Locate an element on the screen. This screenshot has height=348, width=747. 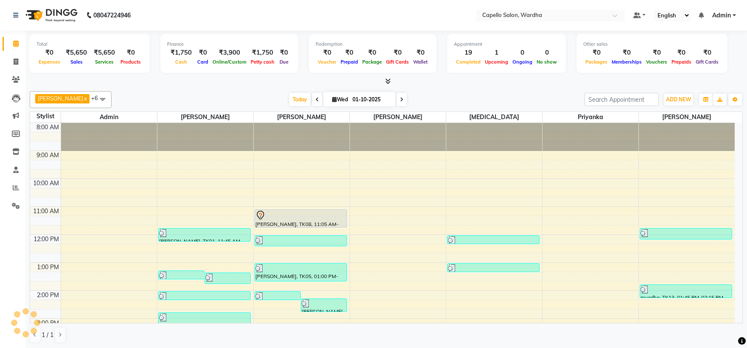
div: Finance is located at coordinates (229, 44).